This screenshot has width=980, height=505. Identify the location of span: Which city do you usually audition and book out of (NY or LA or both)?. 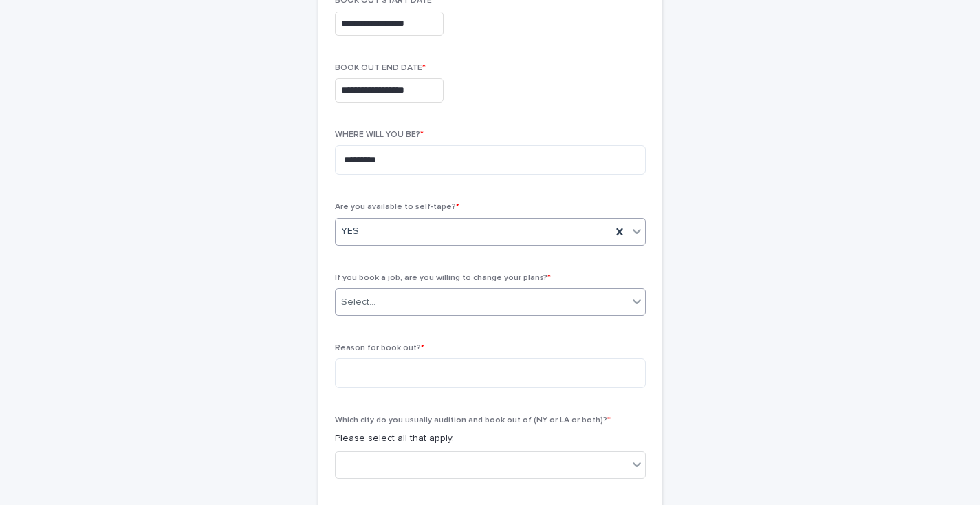
(472, 421).